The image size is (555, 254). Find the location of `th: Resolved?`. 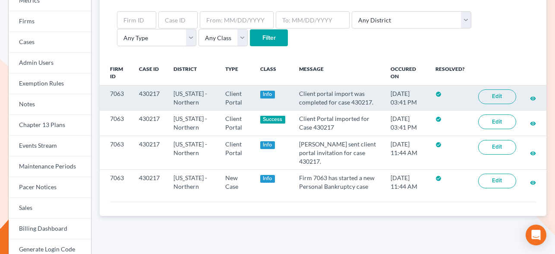

th: Resolved? is located at coordinates (450, 73).